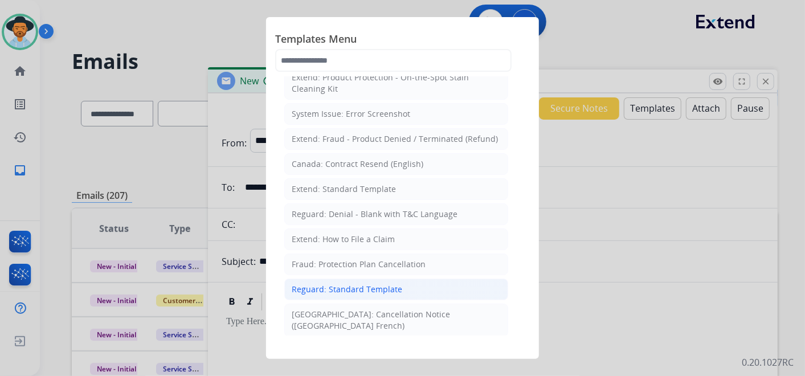 The height and width of the screenshot is (376, 805). Describe the element at coordinates (374, 214) in the screenshot. I see `div: Reguard: Denial - Blank with T&C Language` at that location.